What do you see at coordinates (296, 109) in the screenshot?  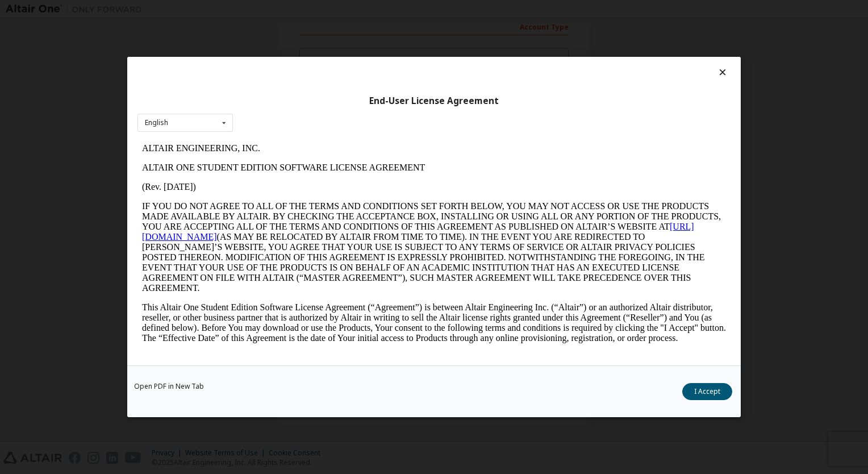 I see `p: IF YOU DO NOT AGREE TO ALL OF THE TERMS AND CONDITIONS SET FORTH BELOW, YOU MAY NOT ACCESS OR USE...` at bounding box center [296, 109].